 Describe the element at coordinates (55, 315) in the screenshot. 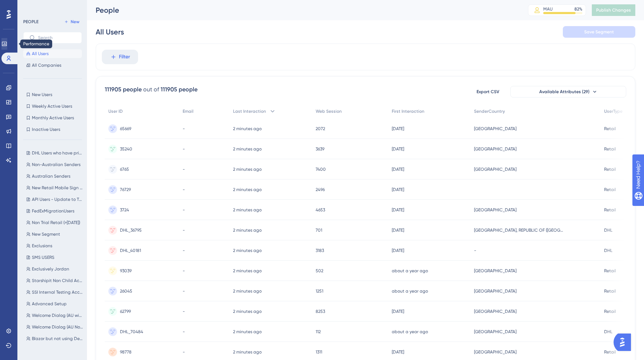

I see `button: Welcome Dialog (AU with Carriers)` at that location.